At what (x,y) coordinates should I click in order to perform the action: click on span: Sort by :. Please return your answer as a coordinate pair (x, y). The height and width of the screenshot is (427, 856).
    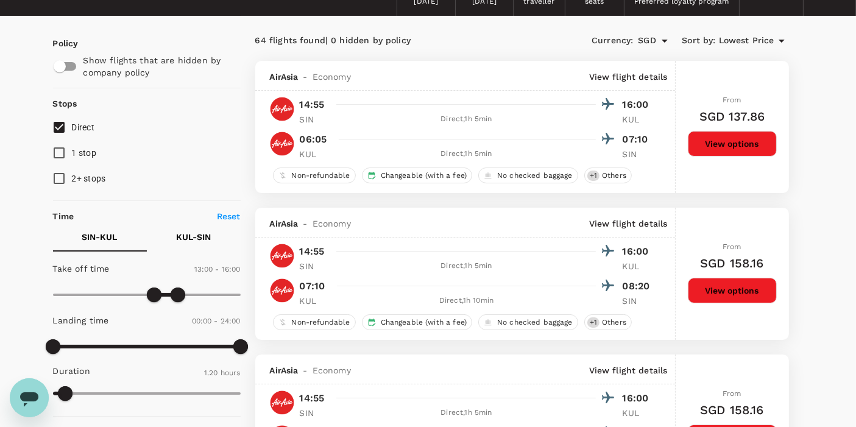
    Looking at the image, I should click on (698, 41).